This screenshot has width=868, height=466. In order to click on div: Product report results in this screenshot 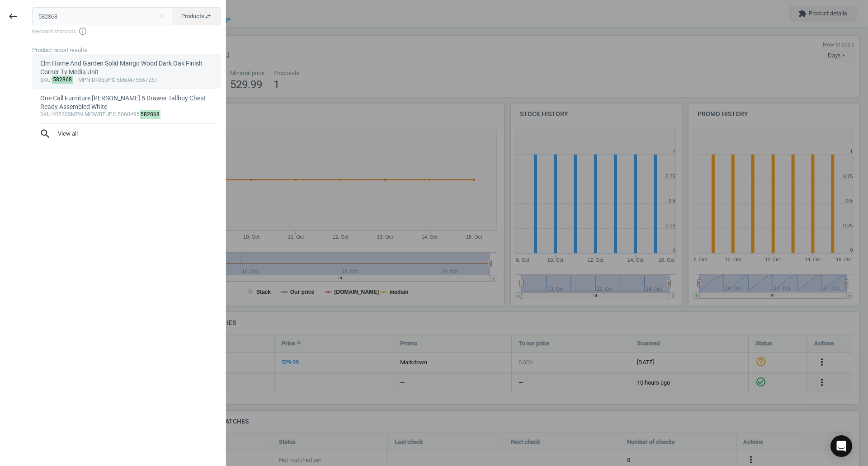, I will do `click(129, 50)`.